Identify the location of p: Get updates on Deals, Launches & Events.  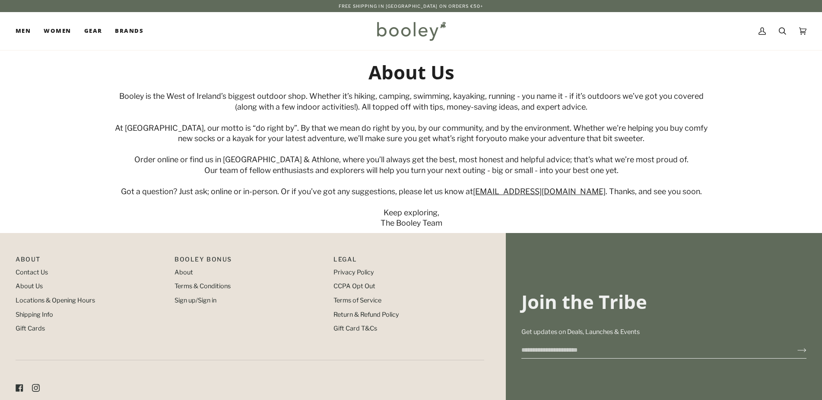
(664, 332).